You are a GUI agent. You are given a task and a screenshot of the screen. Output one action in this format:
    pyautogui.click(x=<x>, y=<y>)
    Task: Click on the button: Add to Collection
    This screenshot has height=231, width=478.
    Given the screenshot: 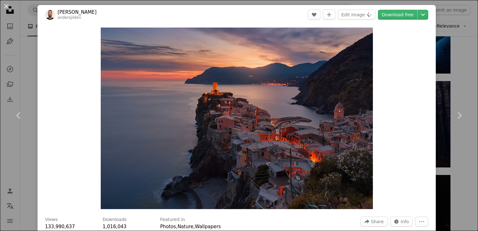 What is the action you would take?
    pyautogui.click(x=329, y=15)
    